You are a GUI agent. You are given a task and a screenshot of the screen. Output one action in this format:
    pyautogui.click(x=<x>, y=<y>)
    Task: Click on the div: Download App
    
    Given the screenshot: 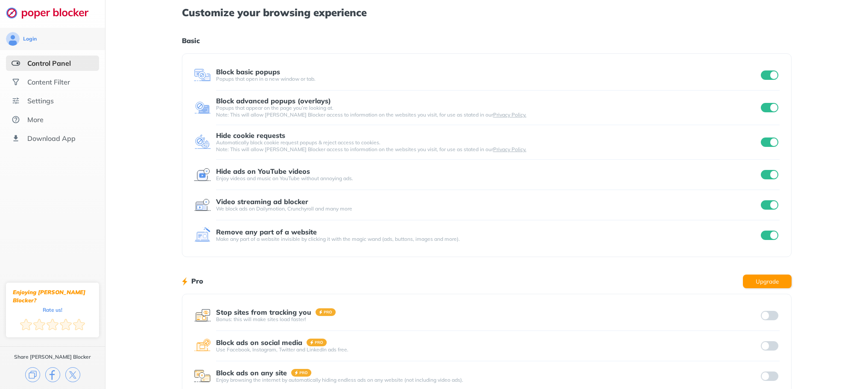 What is the action you would take?
    pyautogui.click(x=52, y=139)
    